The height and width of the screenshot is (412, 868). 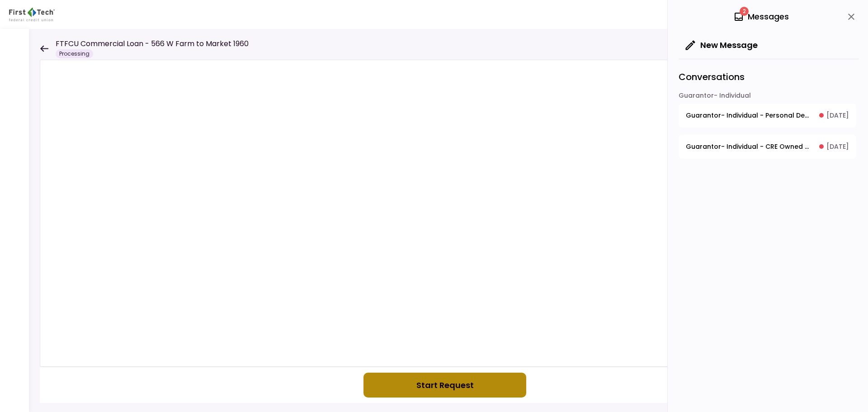 I want to click on div: Guarantor- Individual, so click(x=767, y=98).